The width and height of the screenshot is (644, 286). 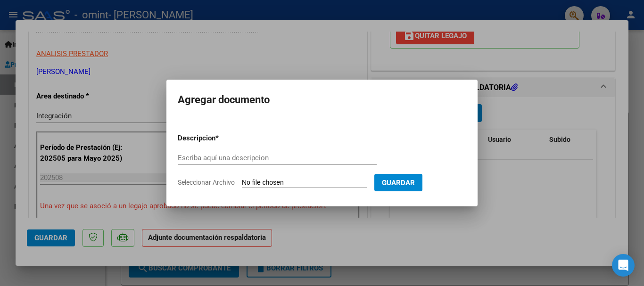 I want to click on div: Open Intercom Messenger, so click(x=623, y=265).